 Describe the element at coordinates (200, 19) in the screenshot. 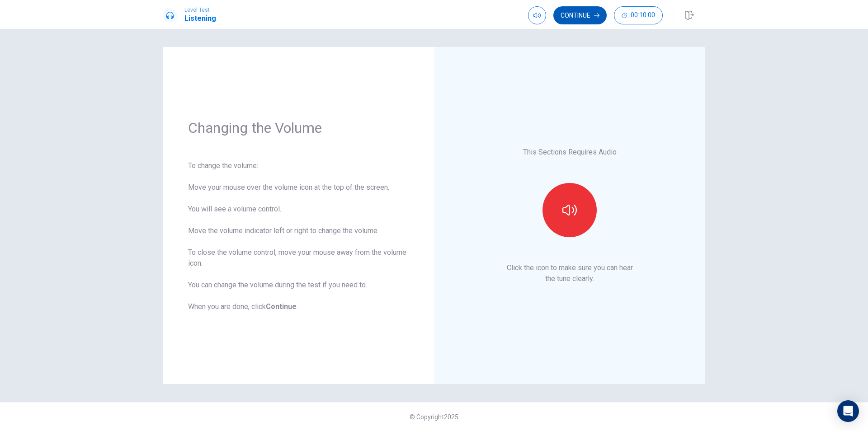

I see `h1: Listening` at that location.